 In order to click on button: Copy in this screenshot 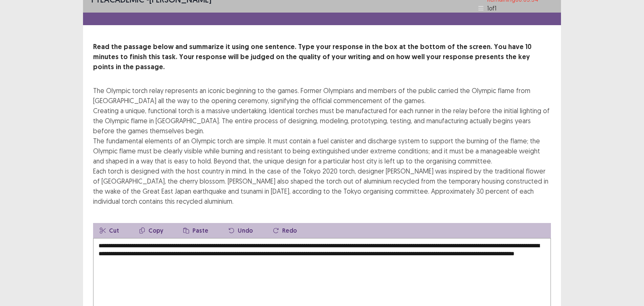, I will do `click(151, 231)`.